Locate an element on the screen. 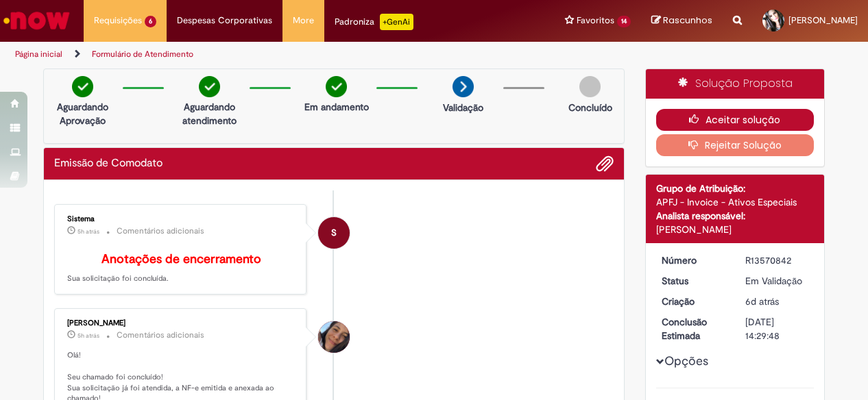 This screenshot has width=868, height=400. dt: Número is located at coordinates (693, 260).